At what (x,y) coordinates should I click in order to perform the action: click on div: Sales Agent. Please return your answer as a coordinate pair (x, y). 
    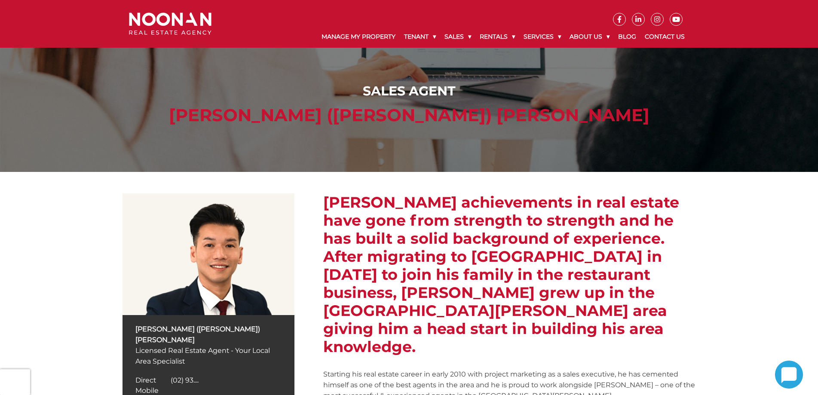
    Looking at the image, I should click on (409, 91).